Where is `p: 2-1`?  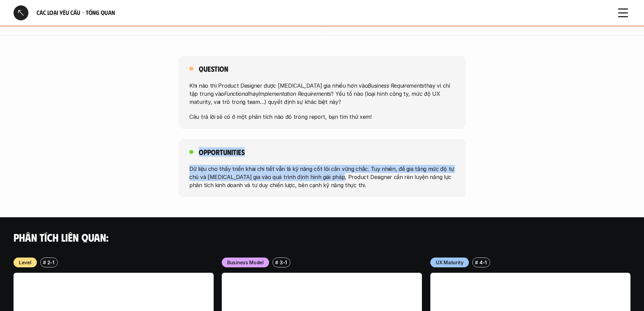
p: 2-1 is located at coordinates (51, 262).